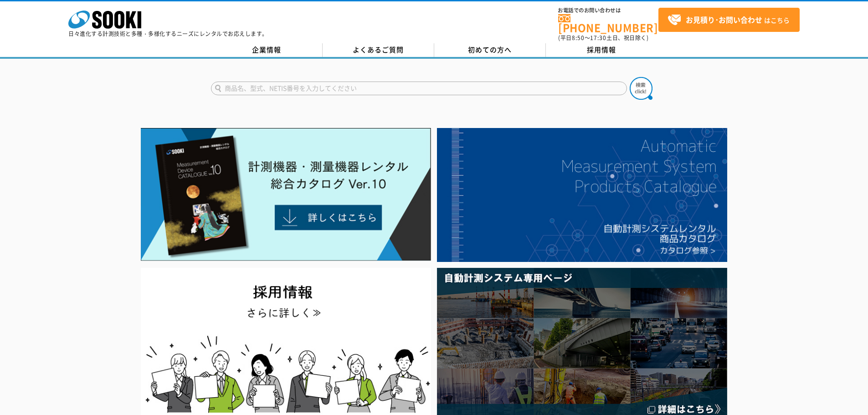 The image size is (868, 415). Describe the element at coordinates (729, 20) in the screenshot. I see `span: はこちら` at that location.